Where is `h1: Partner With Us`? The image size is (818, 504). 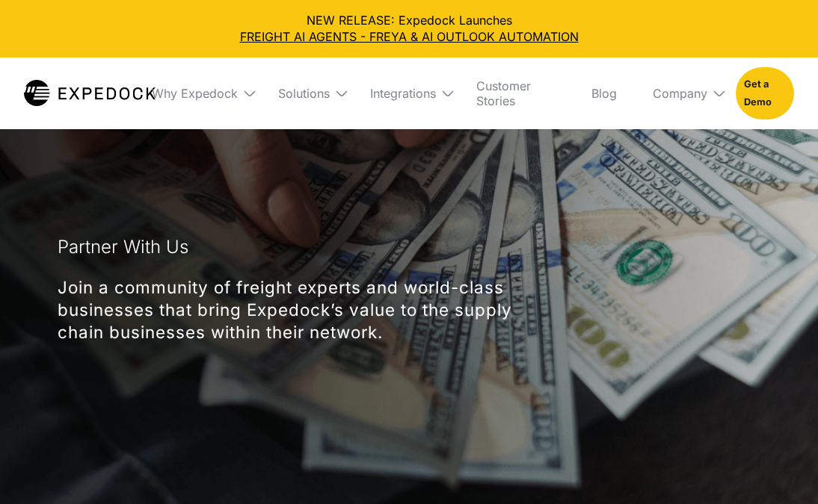
h1: Partner With Us is located at coordinates (122, 248).